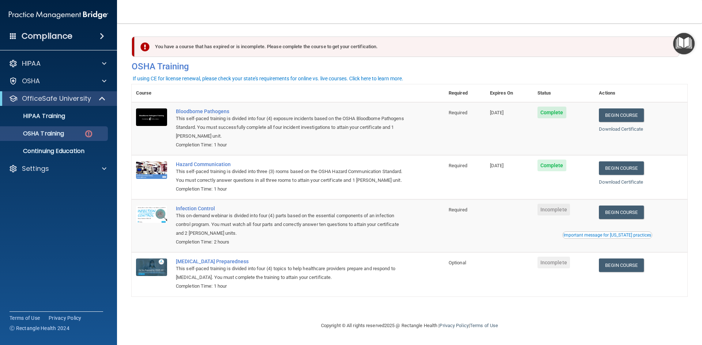 This screenshot has width=702, height=345. I want to click on a: Settings, so click(57, 169).